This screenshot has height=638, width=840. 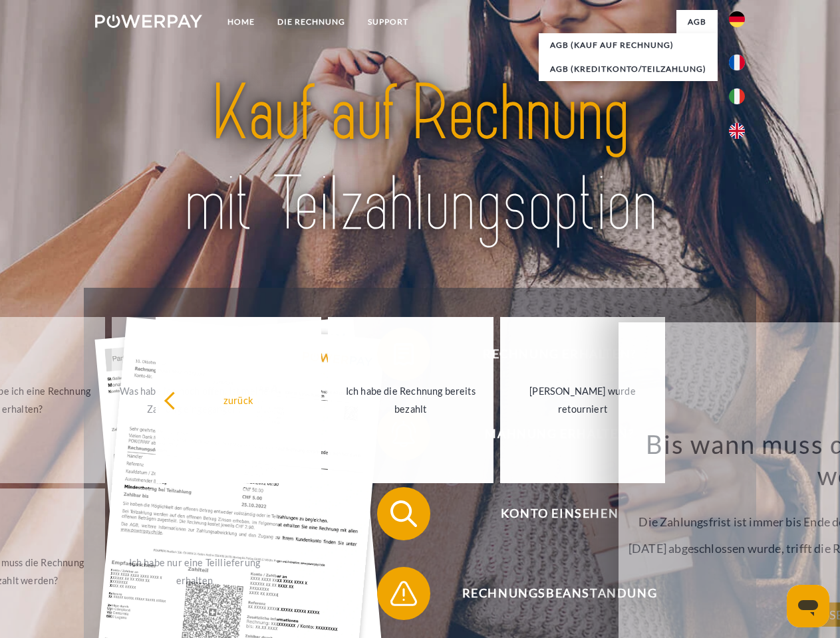 I want to click on a: Rechnungsbeanstandung, so click(x=550, y=594).